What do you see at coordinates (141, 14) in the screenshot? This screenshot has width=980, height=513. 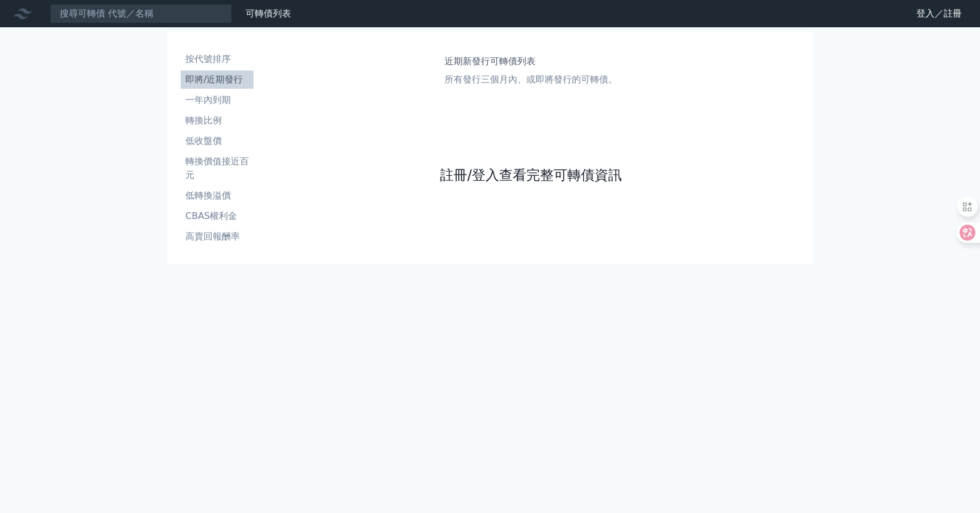 I see `input: 搜尋可轉債 代號／名稱` at bounding box center [141, 14].